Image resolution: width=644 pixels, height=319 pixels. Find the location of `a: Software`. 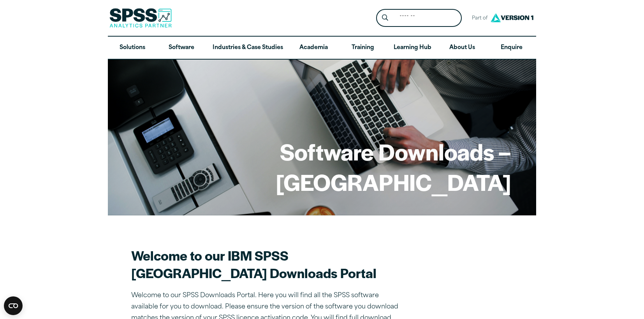

a: Software is located at coordinates (181, 48).